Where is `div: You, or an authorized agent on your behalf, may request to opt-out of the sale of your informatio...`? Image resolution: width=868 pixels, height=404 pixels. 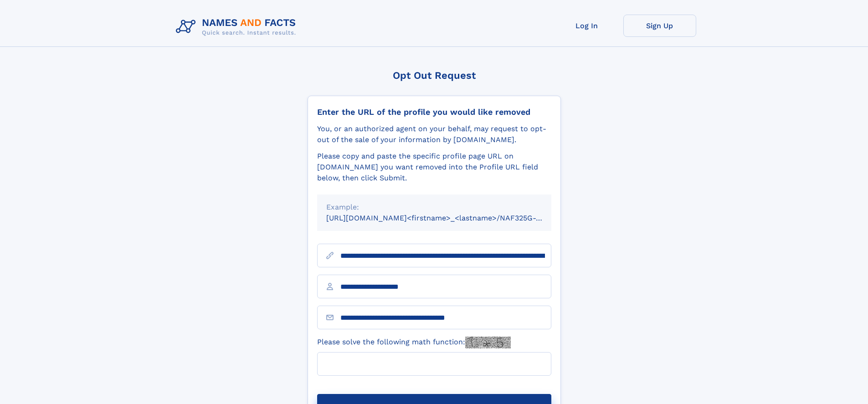 div: You, or an authorized agent on your behalf, may request to opt-out of the sale of your informatio... is located at coordinates (434, 134).